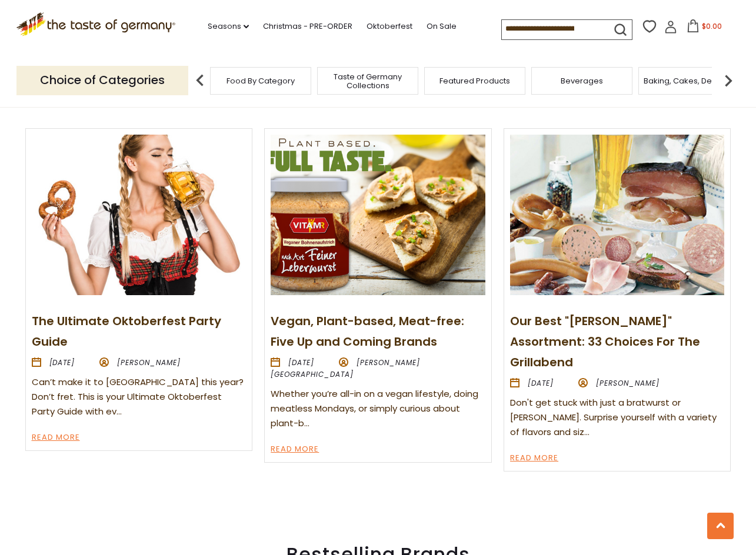  What do you see at coordinates (229, 26) in the screenshot?
I see `a: Seasons` at bounding box center [229, 26].